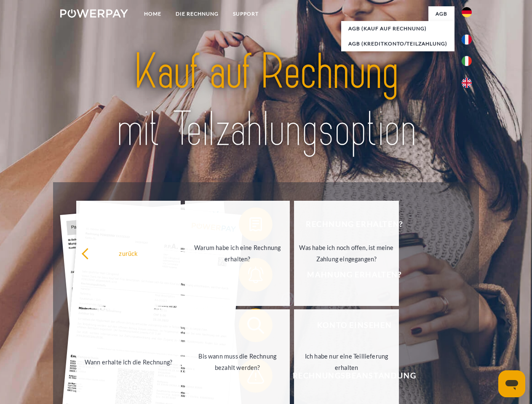 This screenshot has width=532, height=404. Describe the element at coordinates (94, 14) in the screenshot. I see `img: logo-powerpay-white.svg` at that location.